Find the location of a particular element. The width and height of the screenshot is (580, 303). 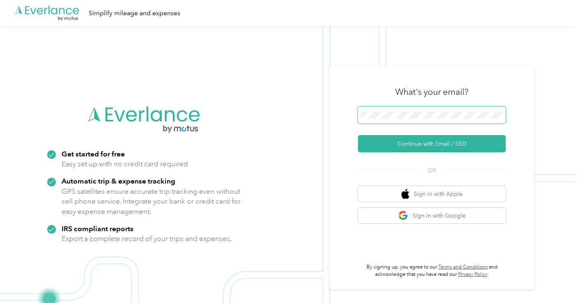

p: Easy set up with no credit card required is located at coordinates (125, 164).